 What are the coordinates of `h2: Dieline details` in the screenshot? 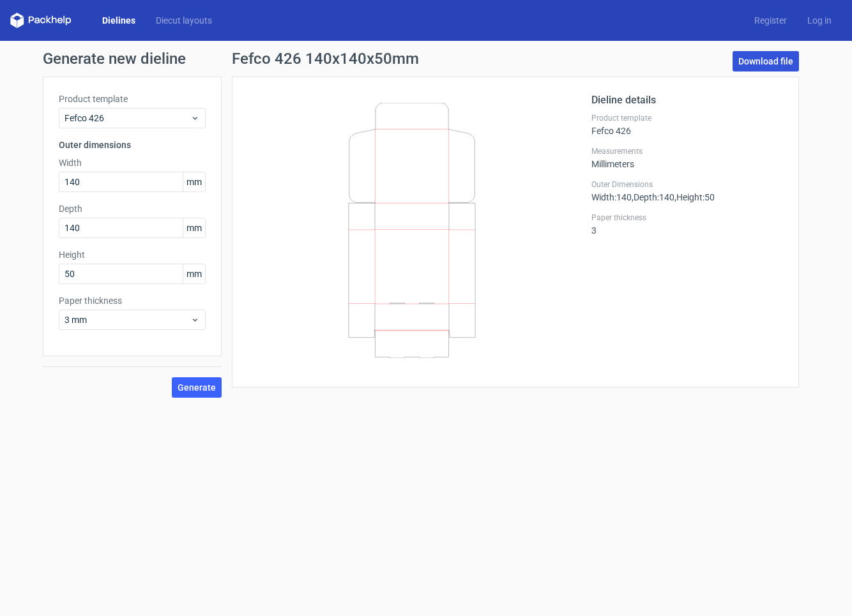 It's located at (687, 101).